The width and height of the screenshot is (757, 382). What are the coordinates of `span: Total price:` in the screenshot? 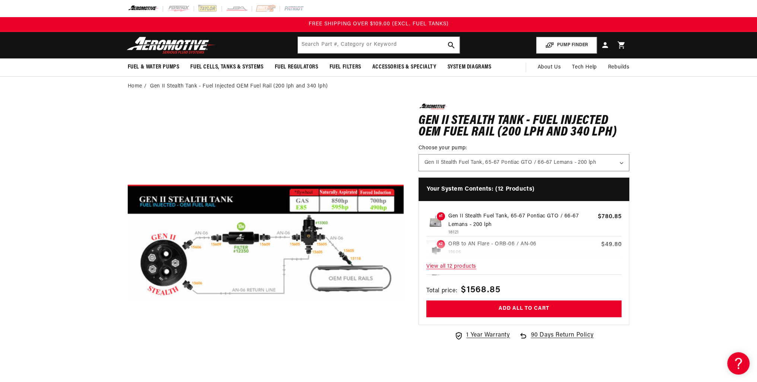 It's located at (442, 291).